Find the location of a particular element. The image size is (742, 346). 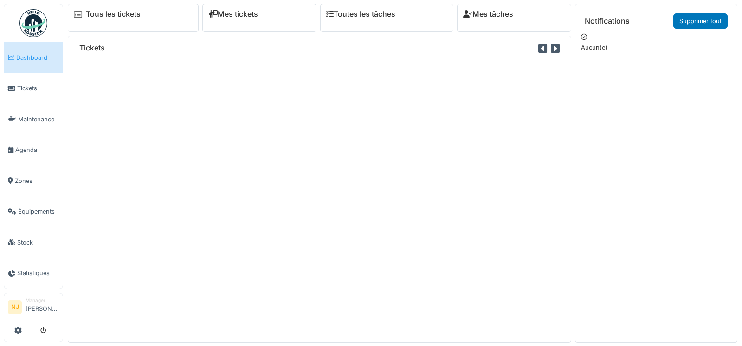

a: Zones is located at coordinates (33, 181).